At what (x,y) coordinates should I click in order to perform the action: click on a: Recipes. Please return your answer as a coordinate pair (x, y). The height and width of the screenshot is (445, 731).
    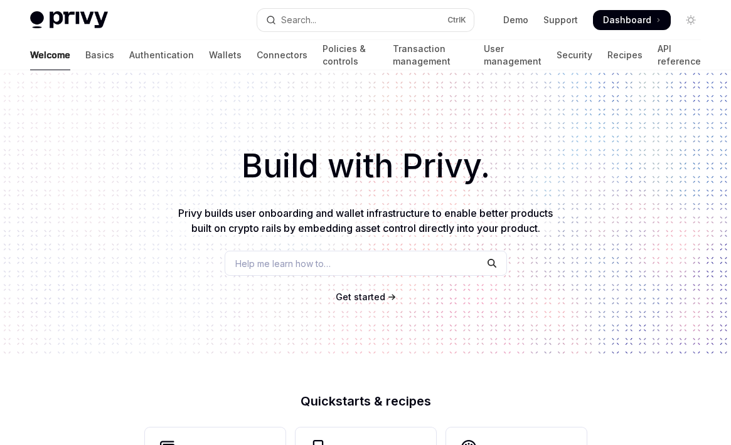
    Looking at the image, I should click on (625, 55).